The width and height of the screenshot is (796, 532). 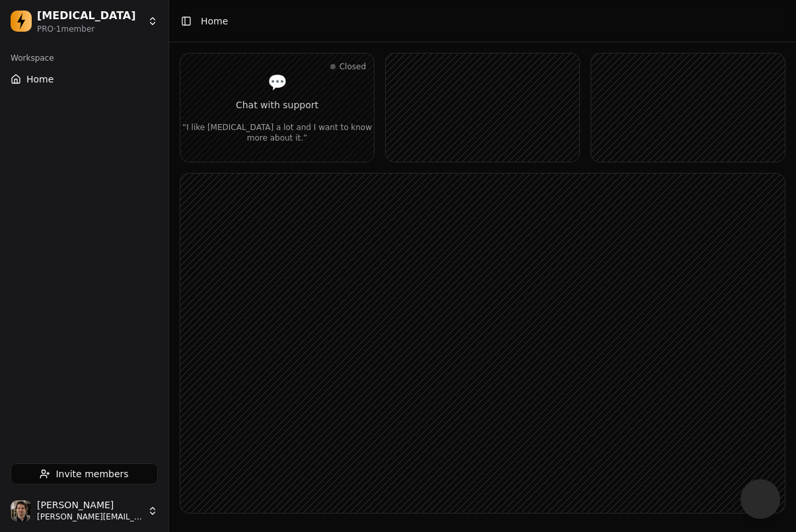 What do you see at coordinates (84, 58) in the screenshot?
I see `div: Workspace` at bounding box center [84, 58].